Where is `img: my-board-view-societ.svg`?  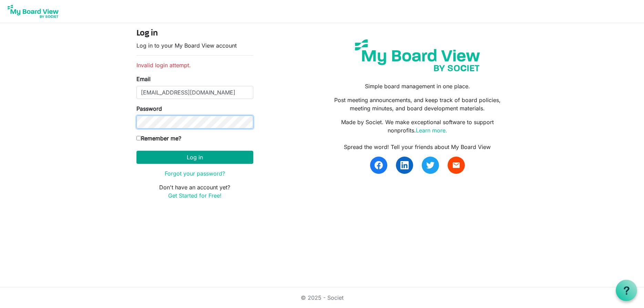
img: my-board-view-societ.svg is located at coordinates (418, 55).